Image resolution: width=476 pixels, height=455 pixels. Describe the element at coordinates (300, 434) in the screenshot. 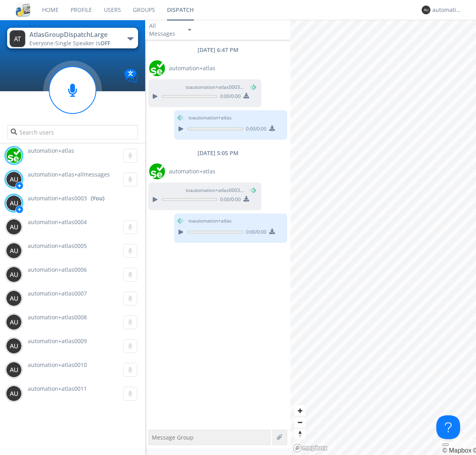

I see `span: Reset bearing to north` at that location.